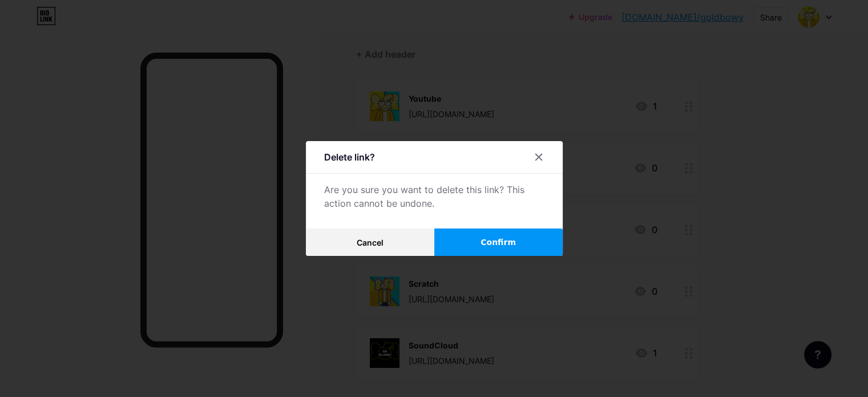  What do you see at coordinates (370, 242) in the screenshot?
I see `span: Cancel` at bounding box center [370, 242].